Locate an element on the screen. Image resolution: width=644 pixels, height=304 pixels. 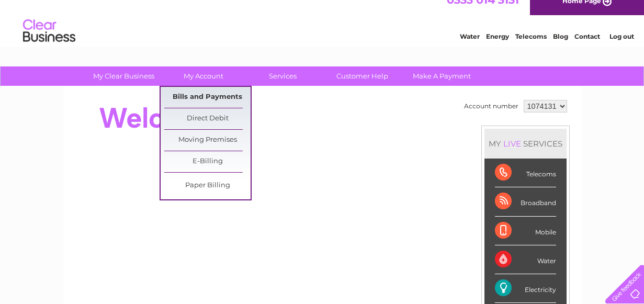
a: Log out is located at coordinates (621, 48).